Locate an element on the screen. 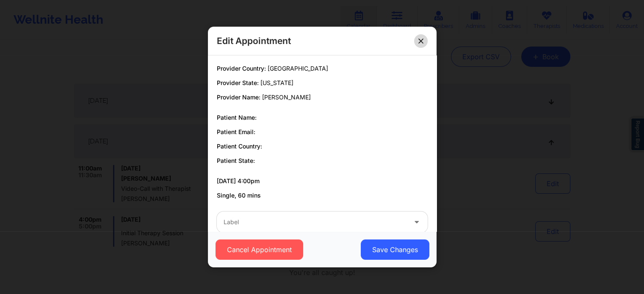  p: Patient State: is located at coordinates (322, 161).